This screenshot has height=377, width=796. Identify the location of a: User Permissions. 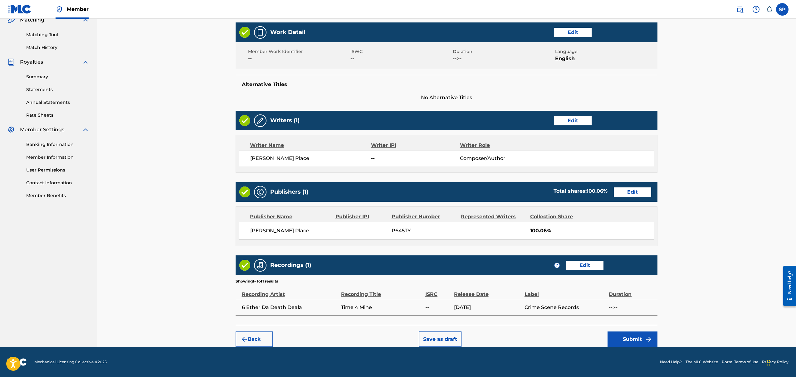
(58, 170).